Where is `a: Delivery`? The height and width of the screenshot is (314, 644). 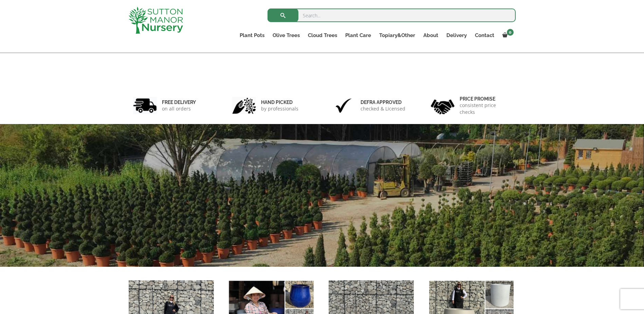 a: Delivery is located at coordinates (457, 35).